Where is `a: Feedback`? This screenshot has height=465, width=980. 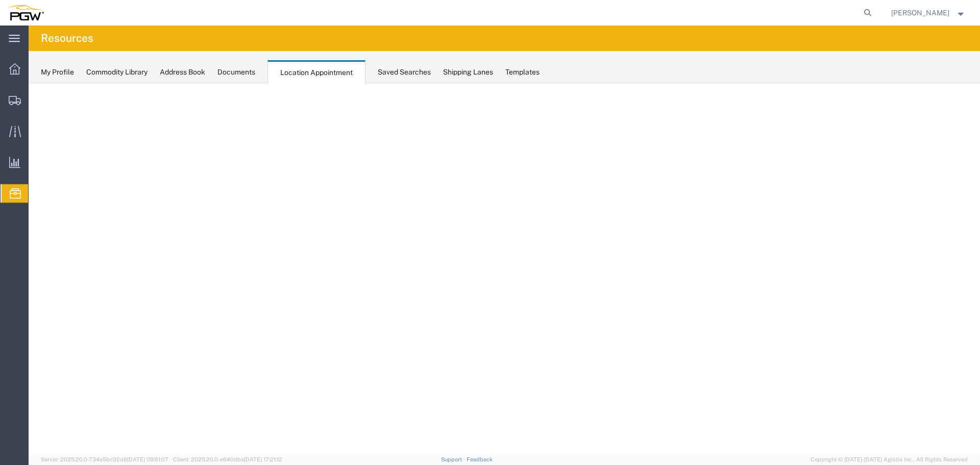
a: Feedback is located at coordinates (479, 459).